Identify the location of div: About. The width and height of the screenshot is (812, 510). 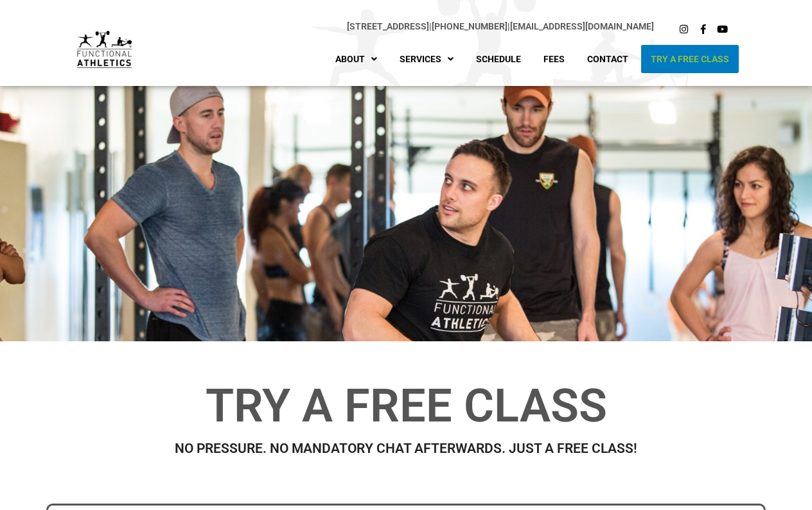
(356, 59).